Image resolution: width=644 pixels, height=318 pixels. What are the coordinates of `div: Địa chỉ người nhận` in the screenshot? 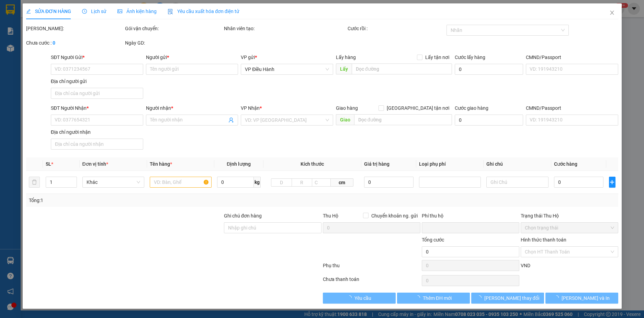 It's located at (97, 132).